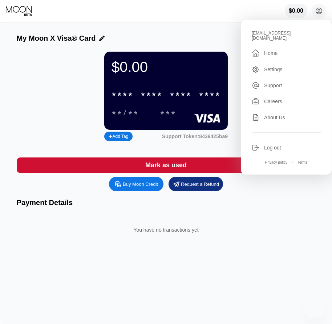 Image resolution: width=332 pixels, height=324 pixels. I want to click on div: Mark as used, so click(166, 165).